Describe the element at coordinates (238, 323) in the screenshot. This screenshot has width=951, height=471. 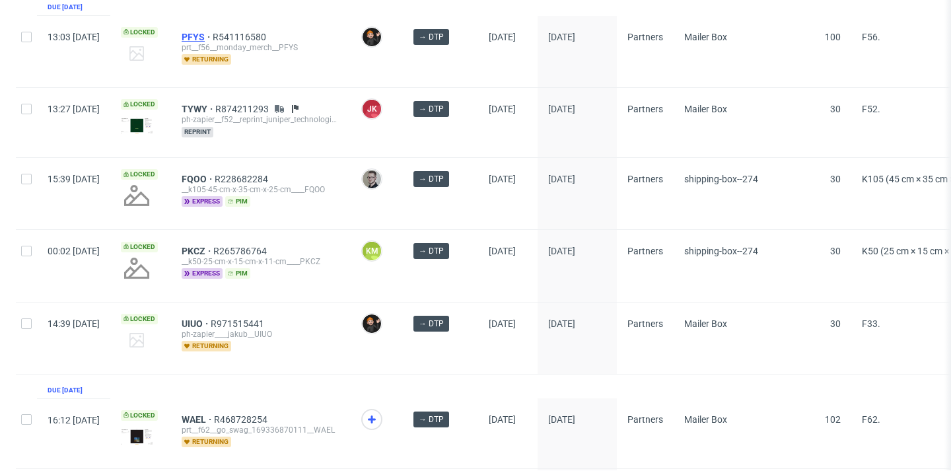
I see `span: R971515441` at that location.